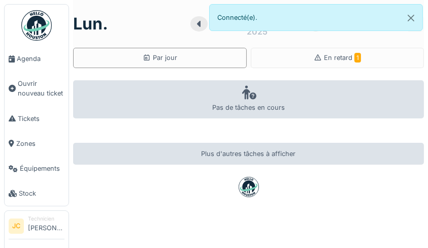 This screenshot has width=428, height=248. I want to click on div: Par jour, so click(160, 57).